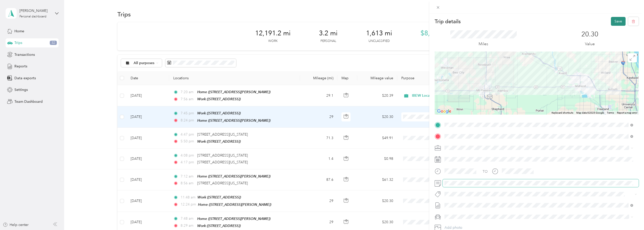 The height and width of the screenshot is (230, 644). I want to click on span: Map data ©2025 Google, so click(590, 113).